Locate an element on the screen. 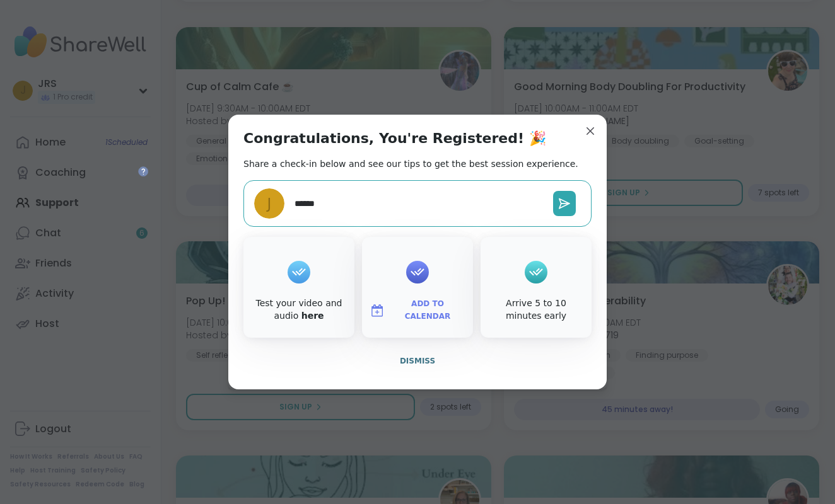  img: ShareWell Logomark is located at coordinates (377, 311).